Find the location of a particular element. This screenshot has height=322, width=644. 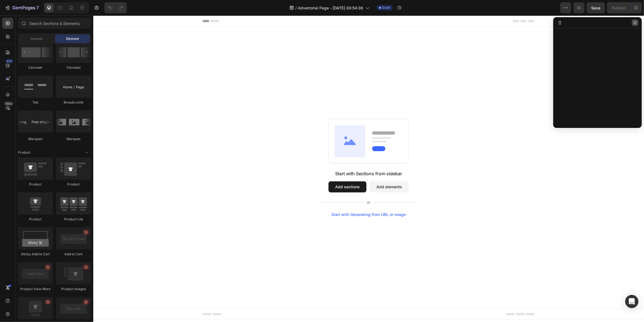

div: Product Images is located at coordinates (74, 289).